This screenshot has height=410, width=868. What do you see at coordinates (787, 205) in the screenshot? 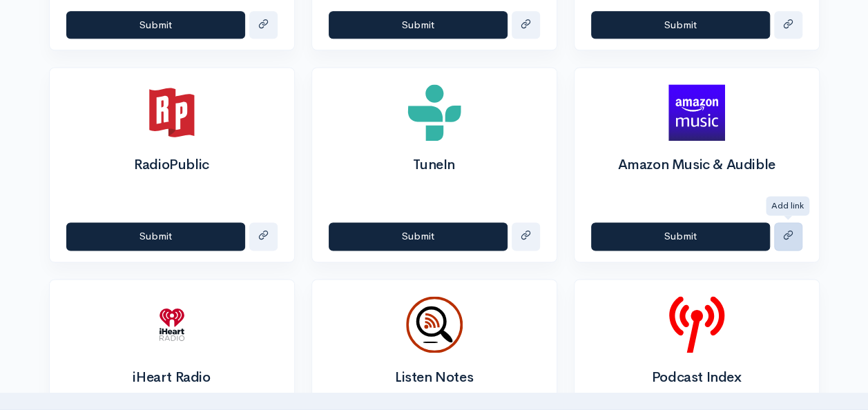
I see `div: Add link` at bounding box center [787, 205].